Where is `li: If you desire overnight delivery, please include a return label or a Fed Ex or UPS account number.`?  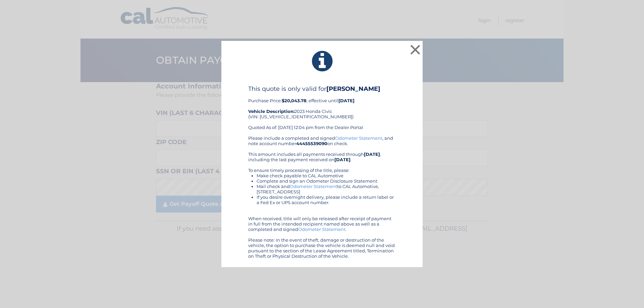
li: If you desire overnight delivery, please include a return label or a Fed Ex or UPS account number. is located at coordinates (326, 200).